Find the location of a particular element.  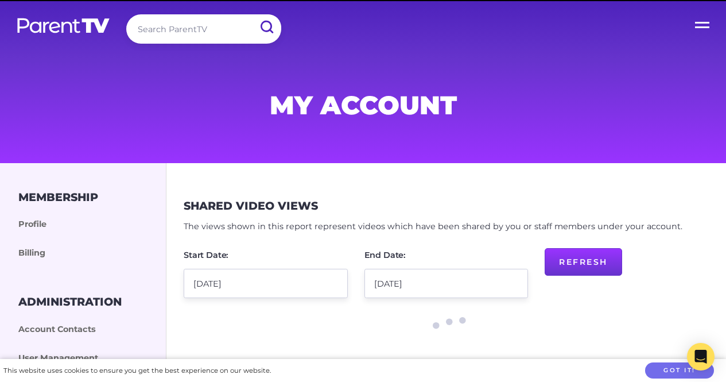

label: Start Date: is located at coordinates (206, 255).